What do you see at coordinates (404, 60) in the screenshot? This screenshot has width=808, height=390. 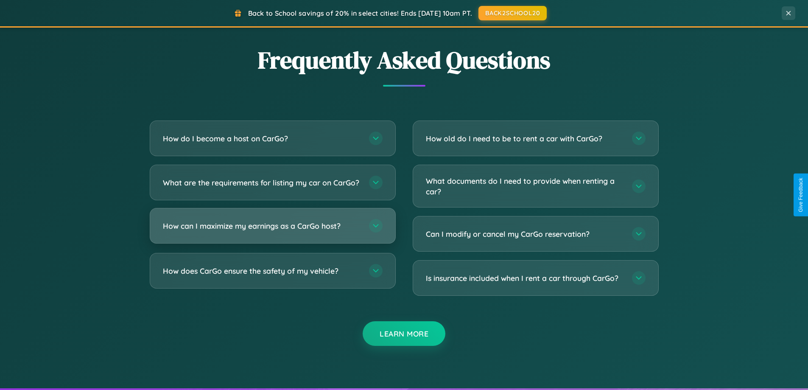 I see `h2: Frequently Asked Questions` at bounding box center [404, 60].